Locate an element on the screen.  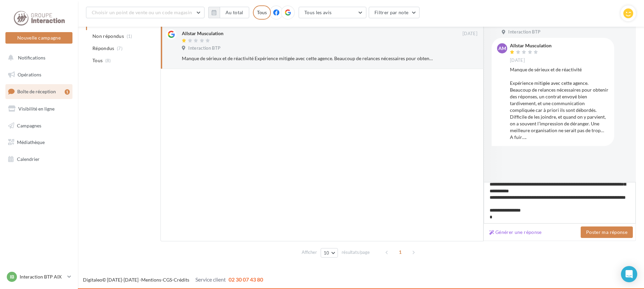
div: Open Intercom Messenger is located at coordinates (630, 275).